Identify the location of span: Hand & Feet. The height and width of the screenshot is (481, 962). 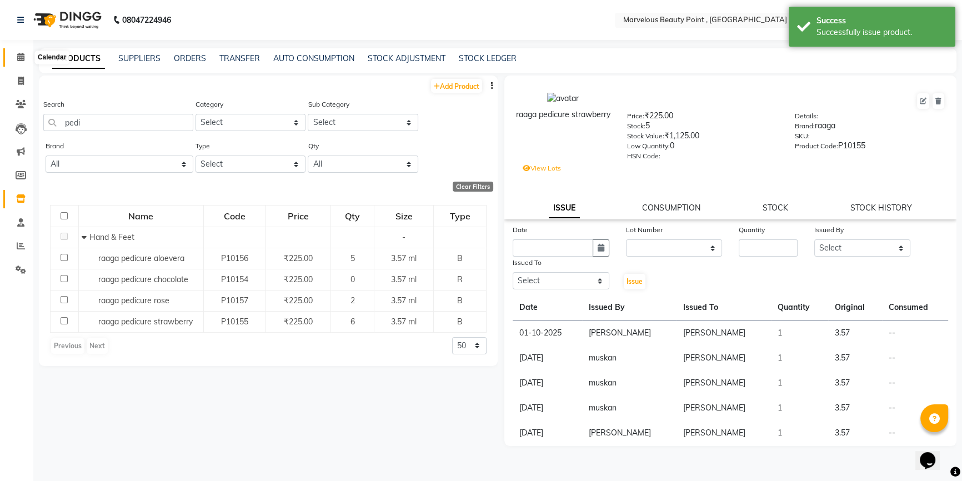
(112, 237).